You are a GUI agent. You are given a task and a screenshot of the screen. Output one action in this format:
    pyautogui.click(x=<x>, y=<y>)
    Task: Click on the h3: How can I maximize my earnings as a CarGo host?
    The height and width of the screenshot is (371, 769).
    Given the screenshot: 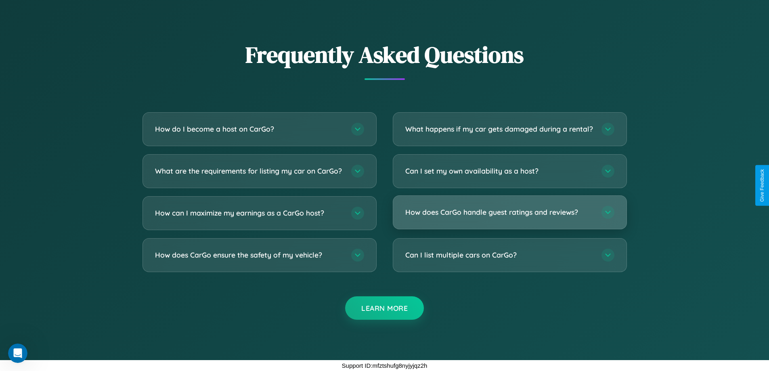 What is the action you would take?
    pyautogui.click(x=249, y=213)
    